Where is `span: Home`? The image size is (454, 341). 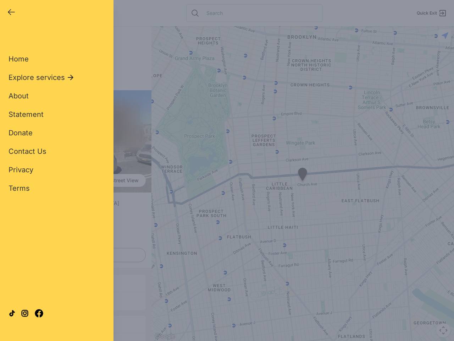
span: Home is located at coordinates (18, 59).